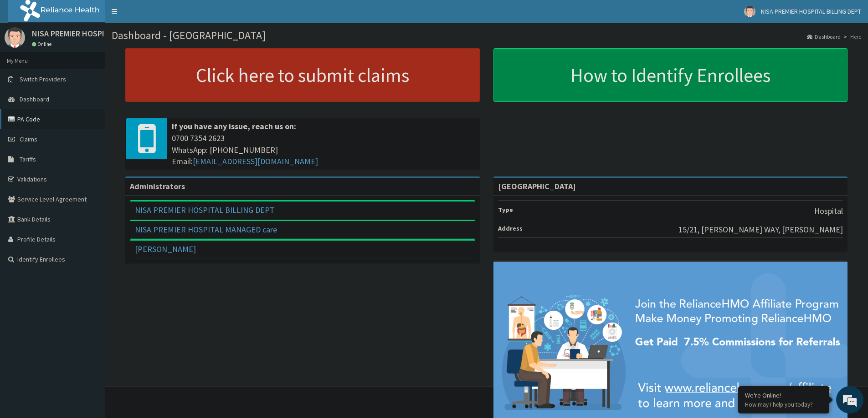  What do you see at coordinates (206, 229) in the screenshot?
I see `a: NISA PREMIER HOSPITAL MANAGED care` at bounding box center [206, 229].